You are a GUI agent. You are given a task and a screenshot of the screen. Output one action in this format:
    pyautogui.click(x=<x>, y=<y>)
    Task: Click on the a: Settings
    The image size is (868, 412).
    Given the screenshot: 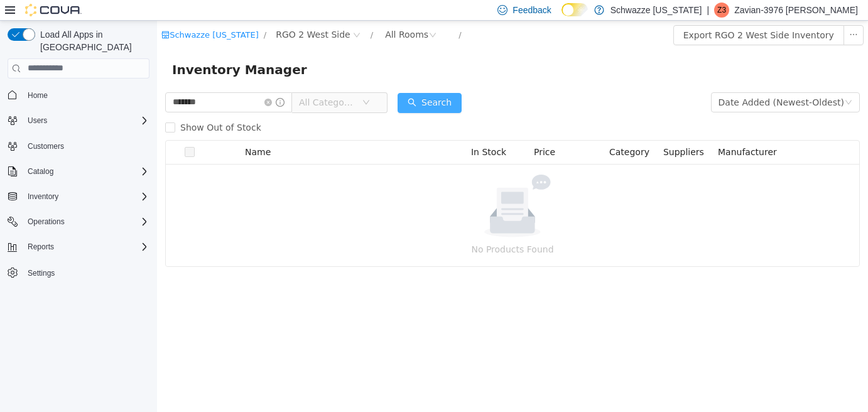 What is the action you would take?
    pyautogui.click(x=41, y=273)
    